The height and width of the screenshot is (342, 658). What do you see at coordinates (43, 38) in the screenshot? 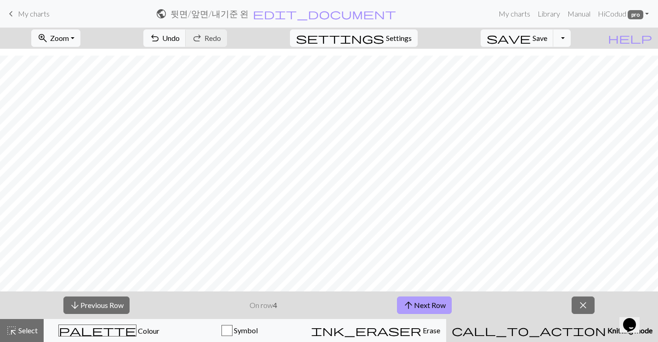
I see `span: zoom_in` at bounding box center [43, 38].